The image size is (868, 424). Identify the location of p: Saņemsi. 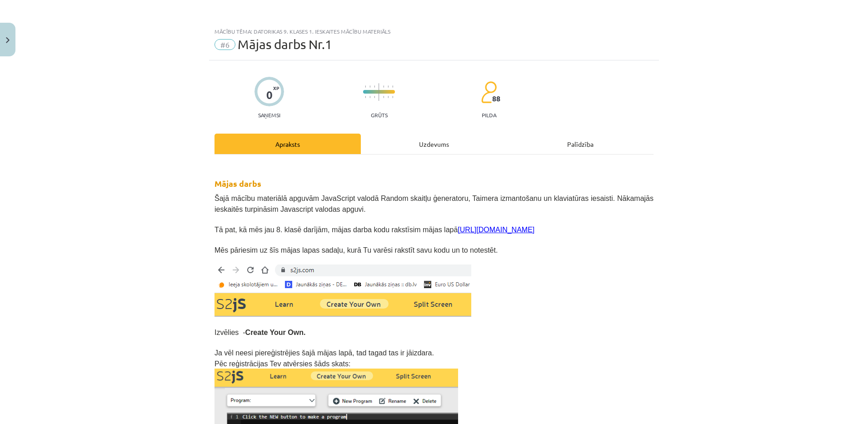
(269, 115).